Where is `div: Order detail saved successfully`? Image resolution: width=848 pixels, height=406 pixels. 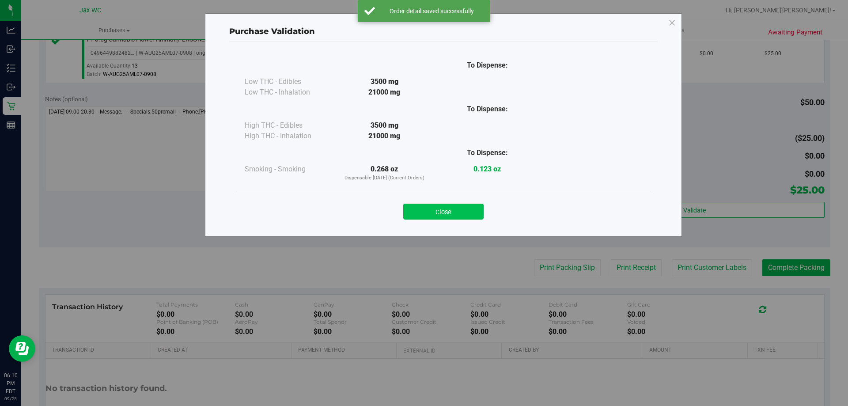 div: Order detail saved successfully is located at coordinates (431, 11).